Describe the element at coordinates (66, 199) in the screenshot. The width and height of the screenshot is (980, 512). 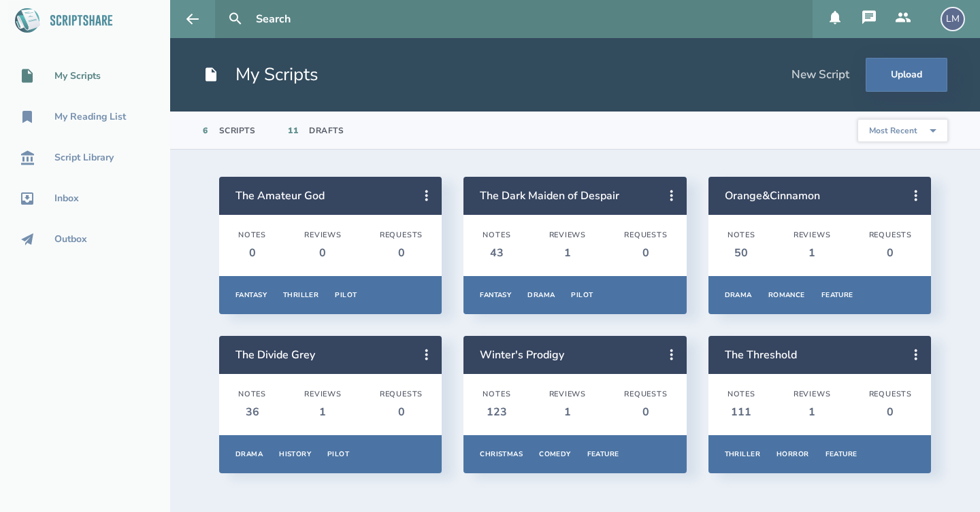
I see `div: Inbox` at that location.